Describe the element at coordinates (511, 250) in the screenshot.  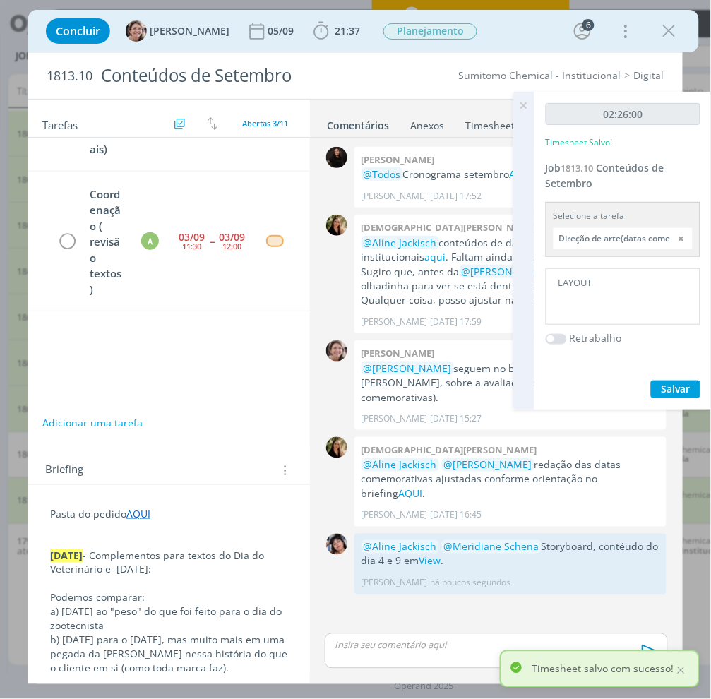
I see `p: conteúdos de datas comemorativas e 2 institucionais . Faltam ainda 2 institucionais.` at that location.